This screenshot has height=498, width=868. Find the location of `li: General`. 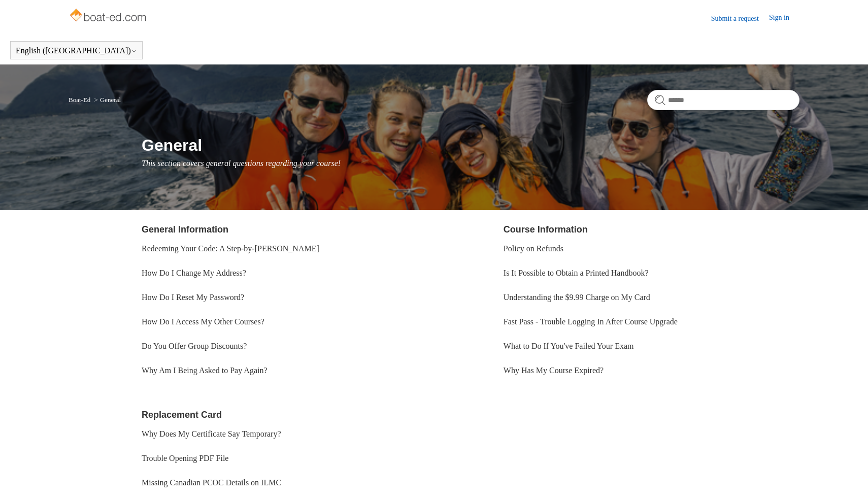

li: General is located at coordinates (107, 99).